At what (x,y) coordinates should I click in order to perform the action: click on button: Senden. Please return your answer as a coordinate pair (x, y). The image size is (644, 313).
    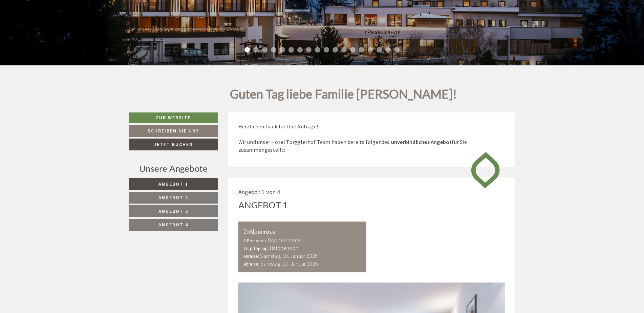
    Looking at the image, I should click on (247, 184).